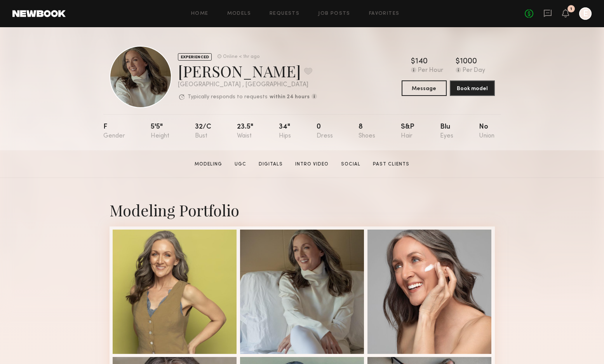  Describe the element at coordinates (486, 131) in the screenshot. I see `div: No` at that location.